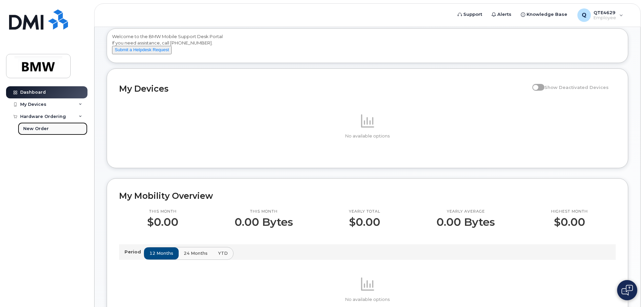 The image size is (644, 307). Describe the element at coordinates (365, 212) in the screenshot. I see `p: Yearly total` at that location.